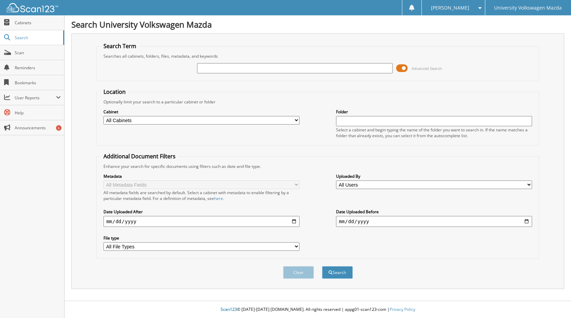 This screenshot has height=318, width=571. What do you see at coordinates (201, 196) in the screenshot?
I see `div: All metadata fields are searched by default. Select a cabinet with metadata to enable filtering b...` at bounding box center [201, 196].